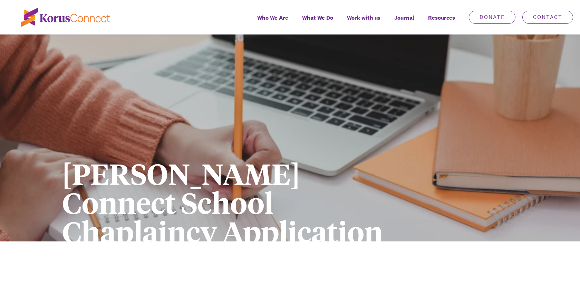 Image resolution: width=580 pixels, height=288 pixels. Describe the element at coordinates (548, 17) in the screenshot. I see `a: Contact` at that location.